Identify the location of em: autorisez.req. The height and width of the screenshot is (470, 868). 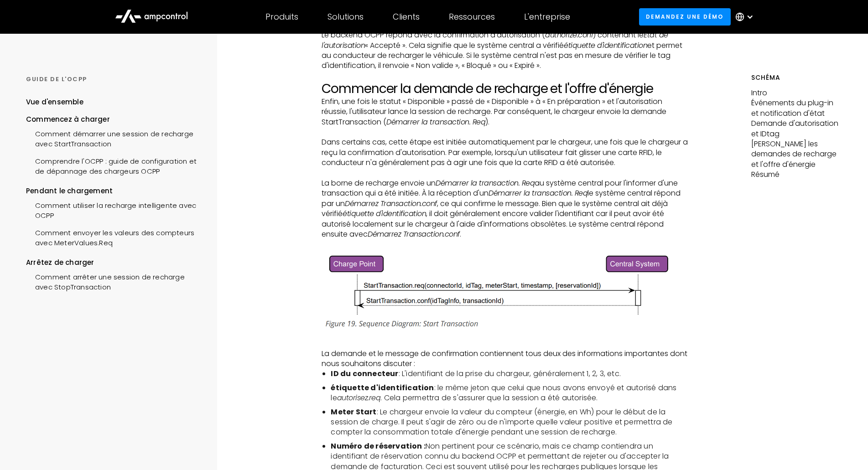
(359, 397).